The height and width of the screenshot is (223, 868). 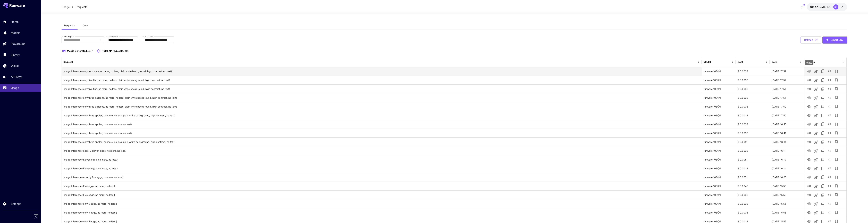 I want to click on div: Model, so click(x=707, y=62).